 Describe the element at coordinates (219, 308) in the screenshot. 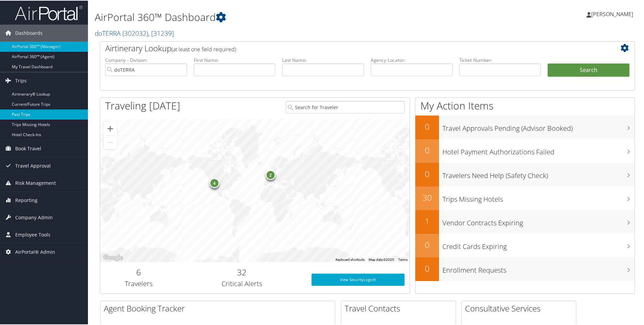

I see `h2: Agent Booking Tracker` at that location.